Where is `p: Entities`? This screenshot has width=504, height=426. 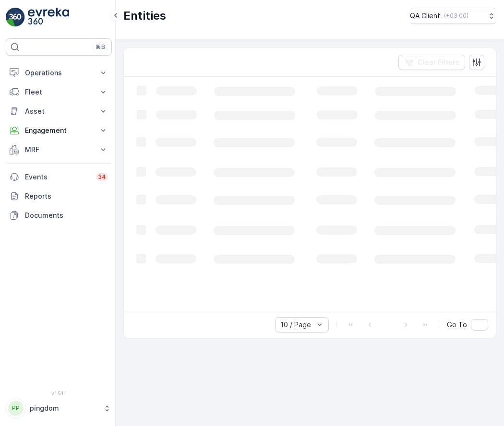 p: Entities is located at coordinates (145, 16).